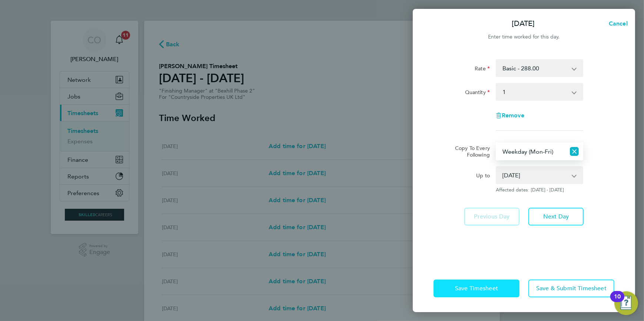 The height and width of the screenshot is (321, 644). I want to click on span: Save & Submit Timesheet, so click(571, 288).